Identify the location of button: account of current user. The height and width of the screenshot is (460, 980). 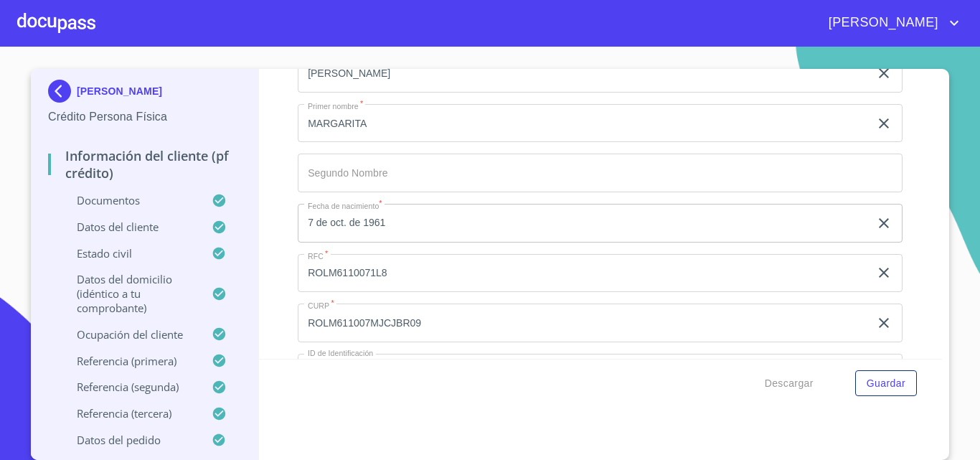
(890, 23).